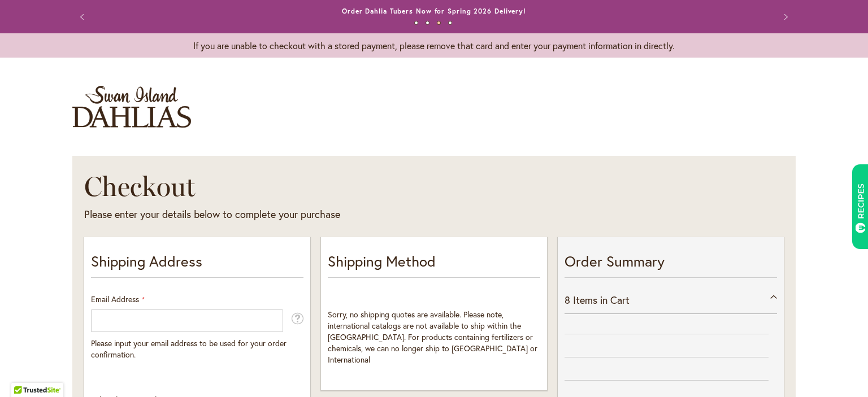  I want to click on h1: Checkout, so click(332, 187).